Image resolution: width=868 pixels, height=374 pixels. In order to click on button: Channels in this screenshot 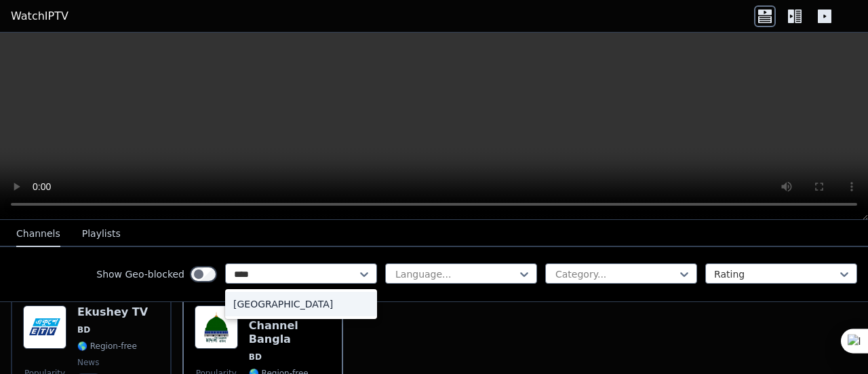, I will do `click(38, 234)`.